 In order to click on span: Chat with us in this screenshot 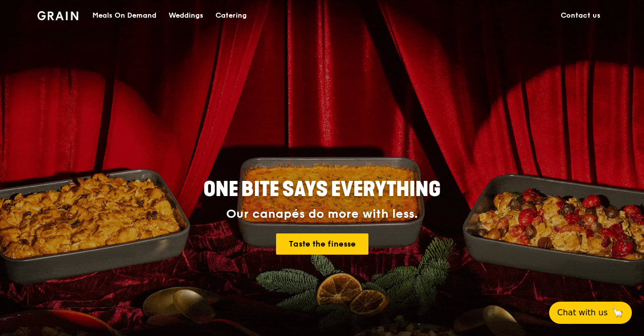, I will do `click(582, 313)`.